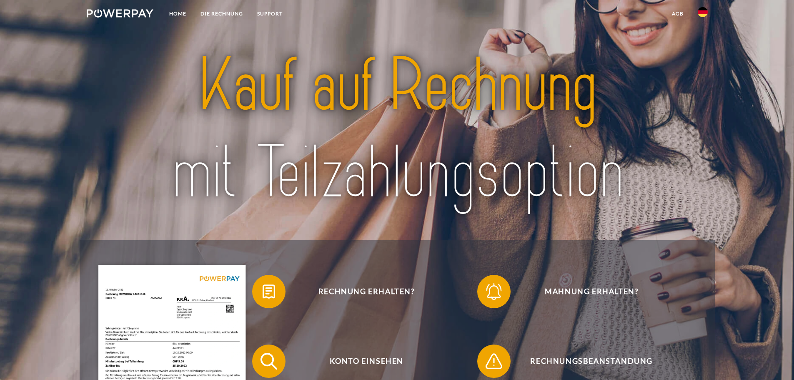 The width and height of the screenshot is (794, 380). What do you see at coordinates (360, 361) in the screenshot?
I see `a: Konto einsehen` at bounding box center [360, 361].